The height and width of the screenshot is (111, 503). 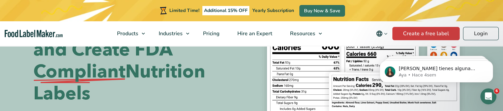 What do you see at coordinates (128, 34) in the screenshot?
I see `a: Products` at bounding box center [128, 34].